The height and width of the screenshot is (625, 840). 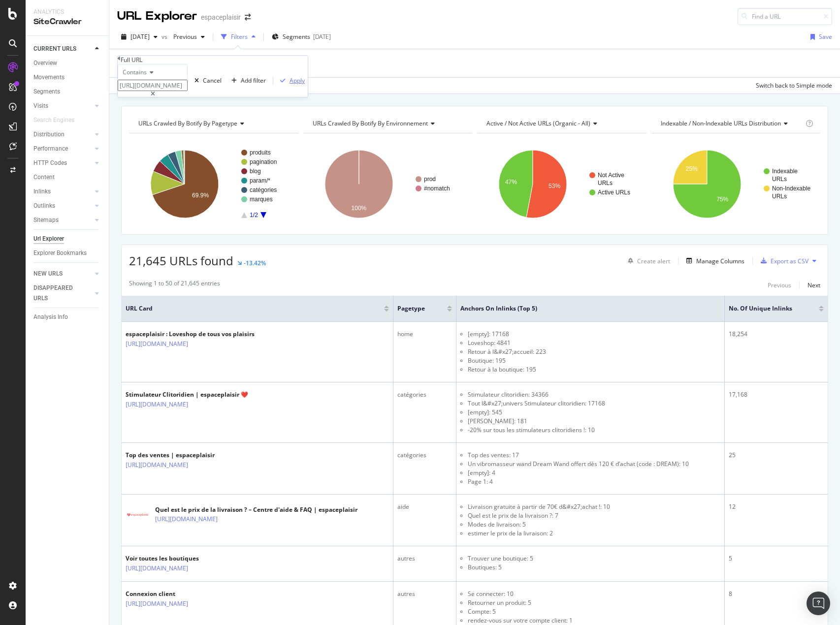 What do you see at coordinates (63, 273) in the screenshot?
I see `a: NEW URLS` at bounding box center [63, 273].